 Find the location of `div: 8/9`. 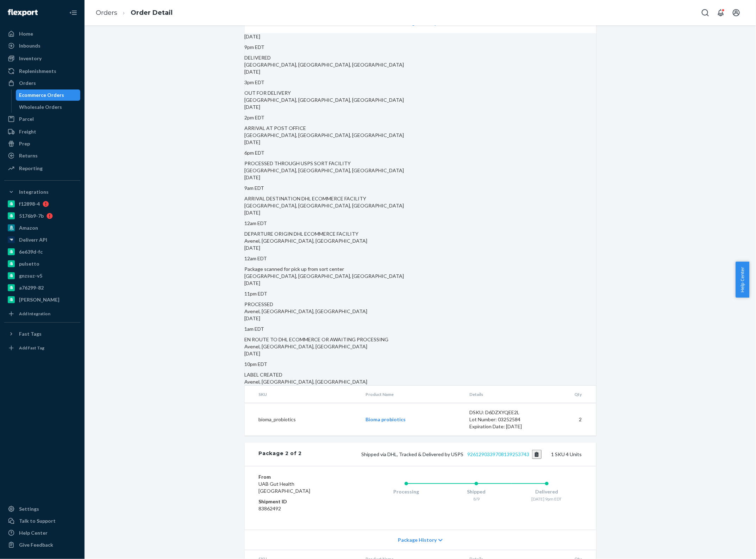

div: 8/9 is located at coordinates (477, 499).